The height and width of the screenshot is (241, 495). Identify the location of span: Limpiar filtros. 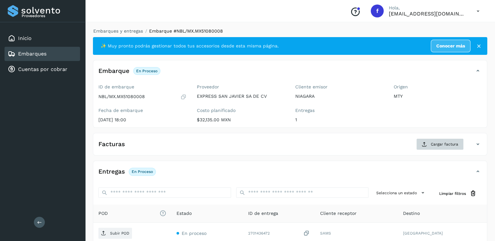
(452, 193).